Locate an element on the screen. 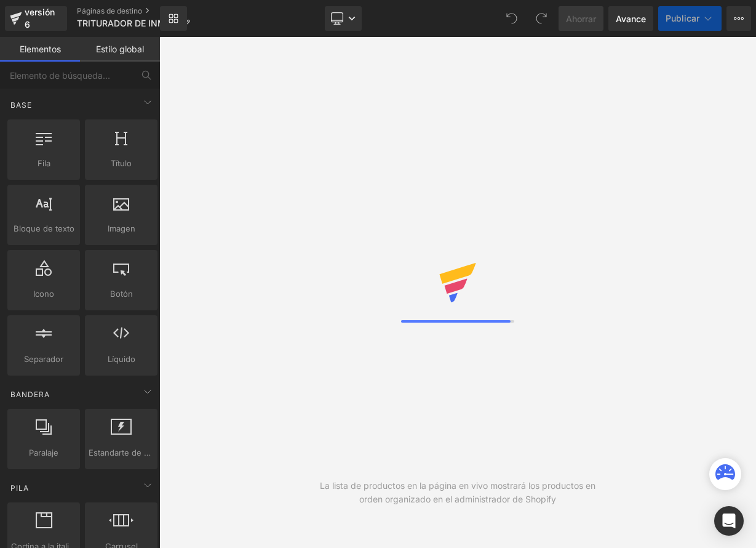 This screenshot has width=756, height=548. font: Páginas de destino is located at coordinates (109, 10).